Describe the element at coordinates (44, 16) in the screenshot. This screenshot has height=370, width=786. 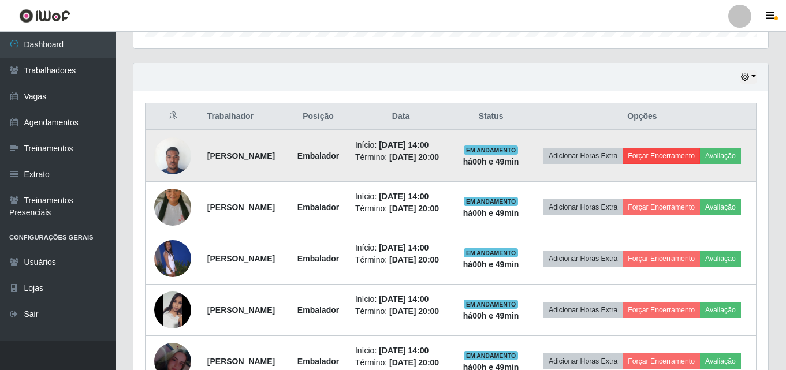
I see `img: CoreUI Logo` at that location.